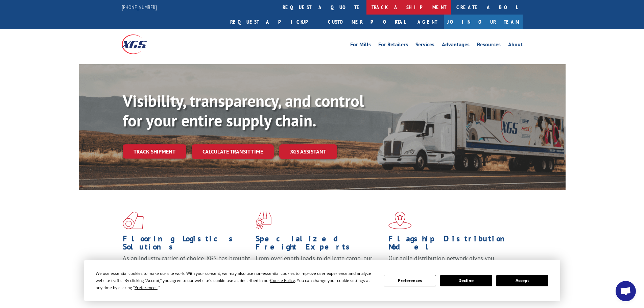 This screenshot has width=644, height=308. Describe the element at coordinates (133, 220) in the screenshot. I see `img: xgs-icon-total-supply-chain-intelligence-red` at that location.